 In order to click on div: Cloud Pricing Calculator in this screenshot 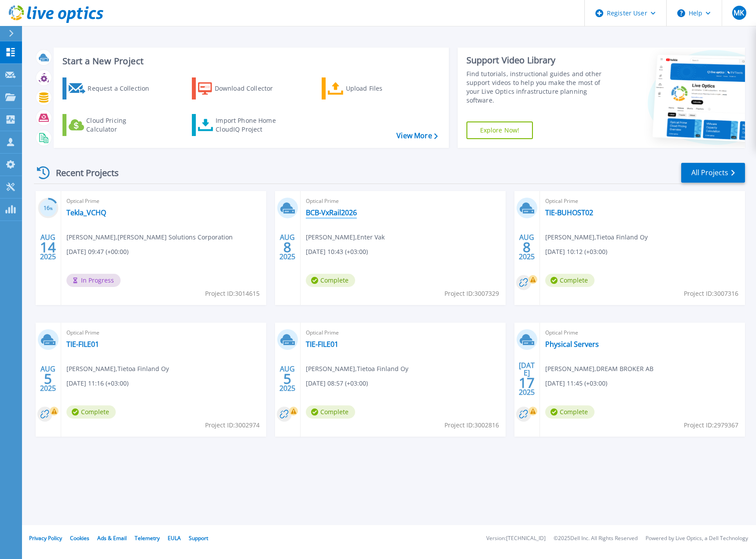, I will do `click(121, 125)`.